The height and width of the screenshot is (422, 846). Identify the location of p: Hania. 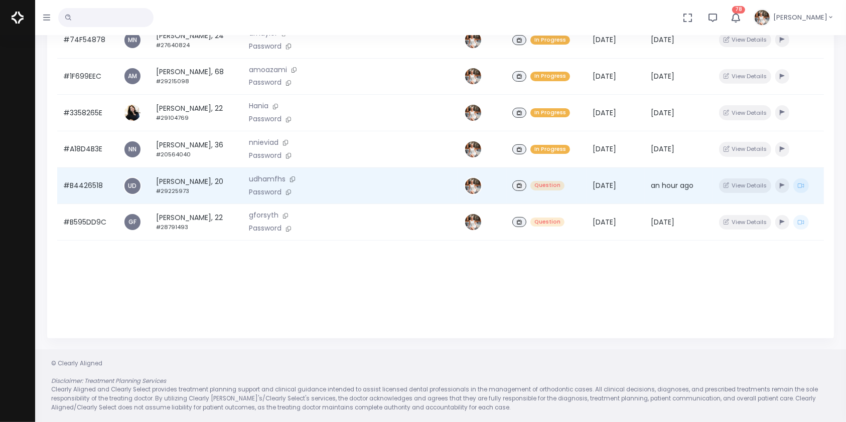
(350, 106).